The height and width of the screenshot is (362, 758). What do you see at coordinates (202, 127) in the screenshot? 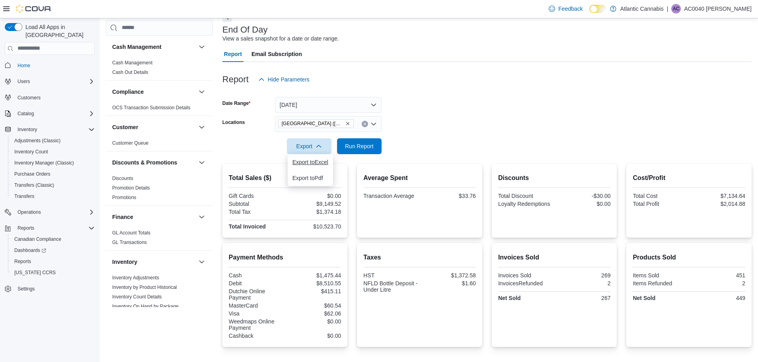
I see `button: Customer` at bounding box center [202, 127].